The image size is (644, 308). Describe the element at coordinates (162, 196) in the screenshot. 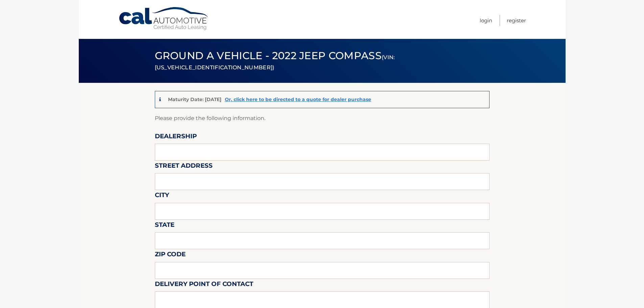

I see `label: City` at that location.